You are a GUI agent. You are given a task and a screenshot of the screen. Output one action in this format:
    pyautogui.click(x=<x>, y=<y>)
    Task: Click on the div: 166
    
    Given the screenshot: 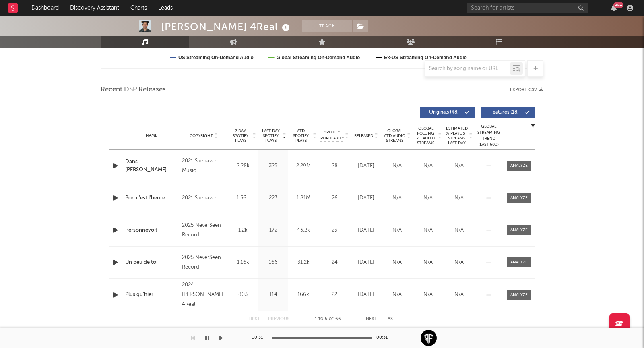 What is the action you would take?
    pyautogui.click(x=273, y=263)
    